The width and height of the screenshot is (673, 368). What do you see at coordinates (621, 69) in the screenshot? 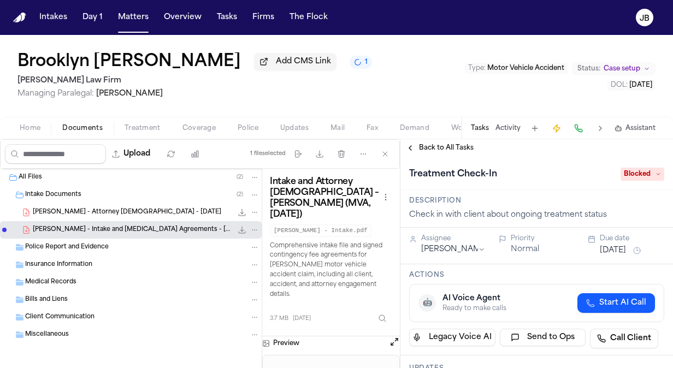
I see `span: Case setup` at bounding box center [621, 69].